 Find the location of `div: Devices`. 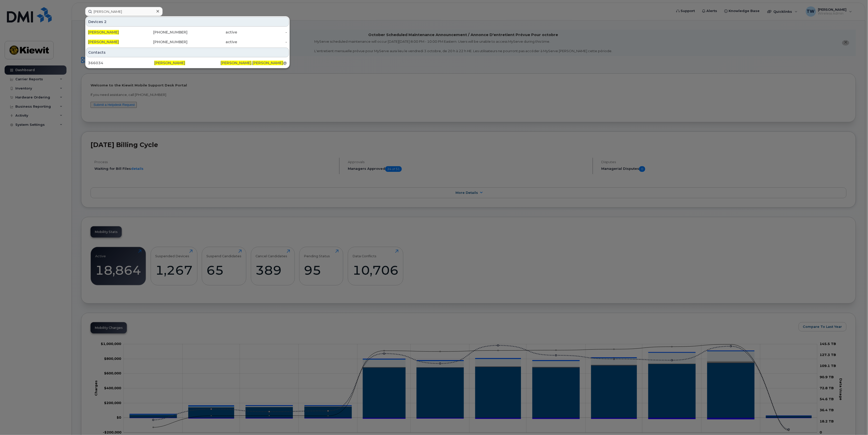

div: Devices is located at coordinates (187, 22).